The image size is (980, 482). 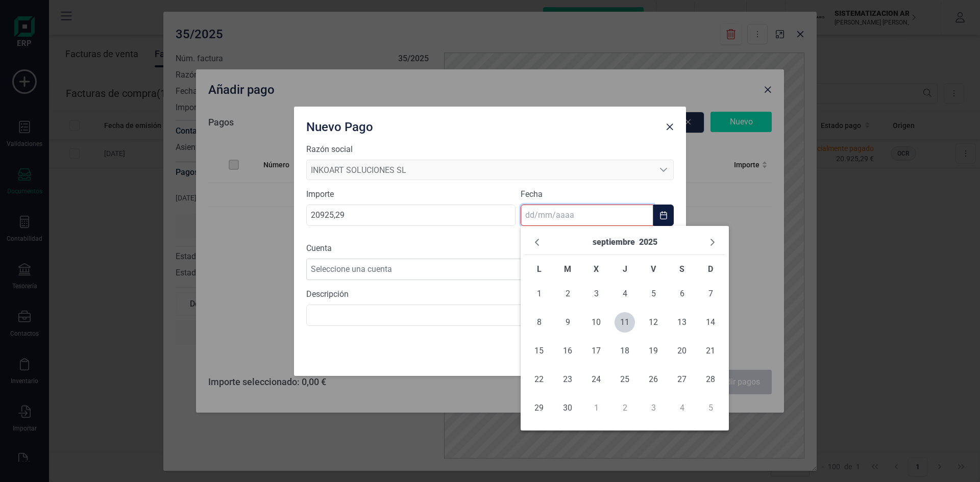 What do you see at coordinates (597, 194) in the screenshot?
I see `label: Fecha` at bounding box center [597, 194].